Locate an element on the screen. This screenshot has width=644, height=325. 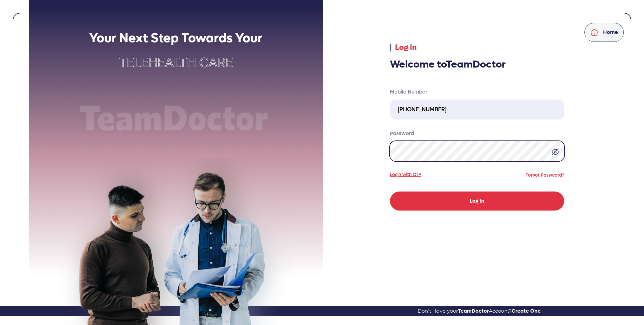
p: Home is located at coordinates (610, 32).